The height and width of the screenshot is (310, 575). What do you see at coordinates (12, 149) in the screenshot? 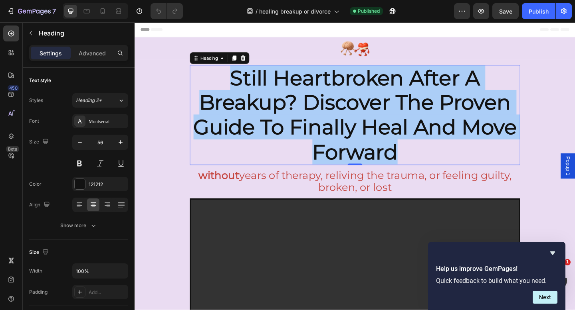
I see `div: Beta` at bounding box center [12, 149].